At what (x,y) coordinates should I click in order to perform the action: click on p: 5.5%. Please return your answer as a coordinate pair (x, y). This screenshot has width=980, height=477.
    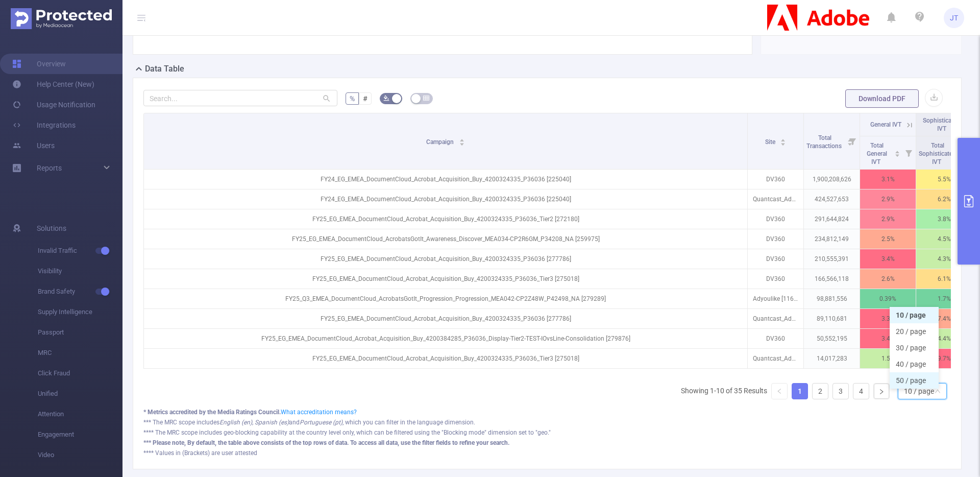
    Looking at the image, I should click on (944, 179).